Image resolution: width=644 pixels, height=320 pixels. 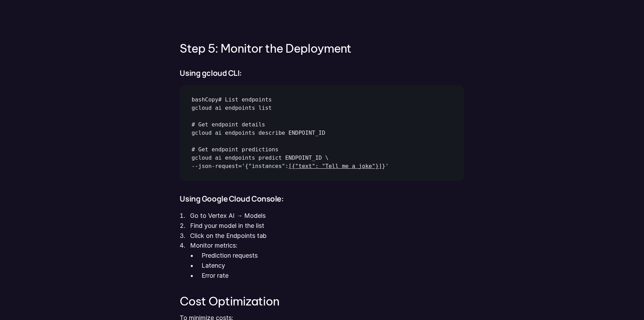 What do you see at coordinates (322, 73) in the screenshot?
I see `h4: Using gcloud CLI:` at bounding box center [322, 73].